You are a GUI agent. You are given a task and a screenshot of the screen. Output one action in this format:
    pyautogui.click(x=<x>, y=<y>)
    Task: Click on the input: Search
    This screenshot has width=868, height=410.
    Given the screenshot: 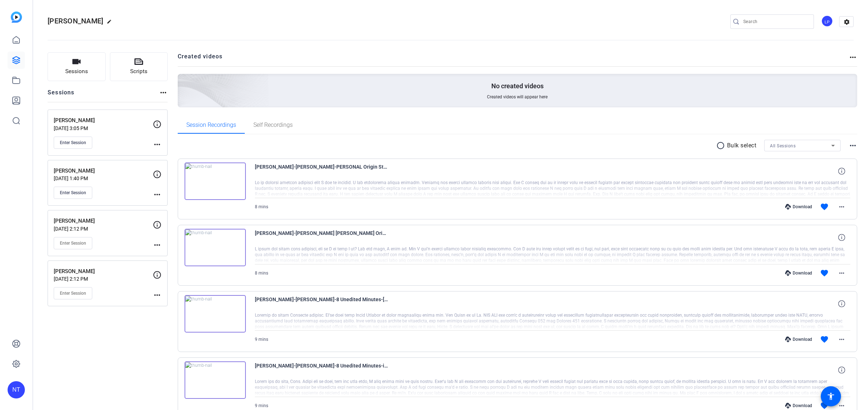 What is the action you would take?
    pyautogui.click(x=775, y=21)
    